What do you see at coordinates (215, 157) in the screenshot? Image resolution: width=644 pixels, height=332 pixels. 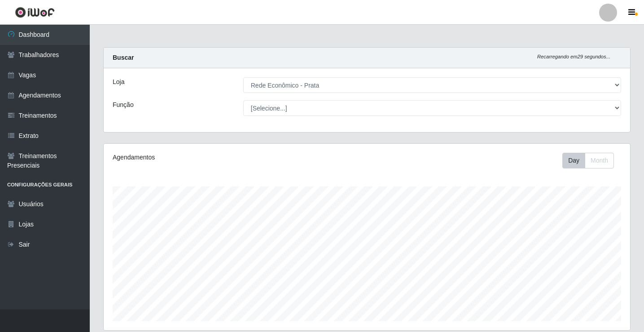 I see `div: Agendamentos` at bounding box center [215, 157].